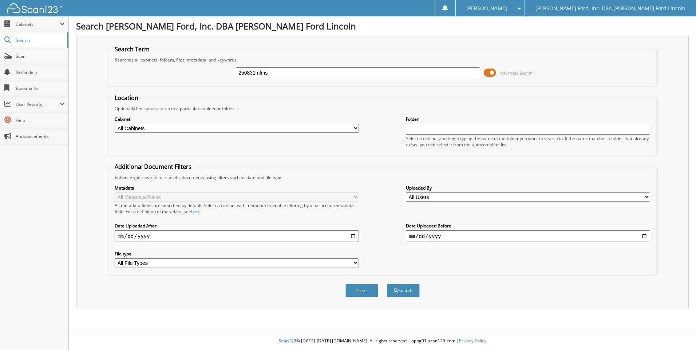  Describe the element at coordinates (473, 341) in the screenshot. I see `a: Privacy Policy` at that location.